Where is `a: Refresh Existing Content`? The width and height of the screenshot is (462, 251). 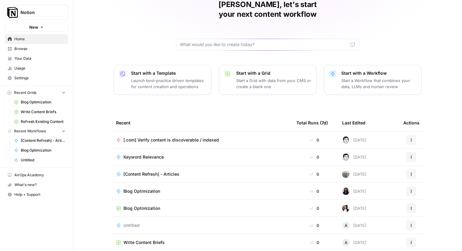 a: Refresh Existing Content is located at coordinates (40, 122).